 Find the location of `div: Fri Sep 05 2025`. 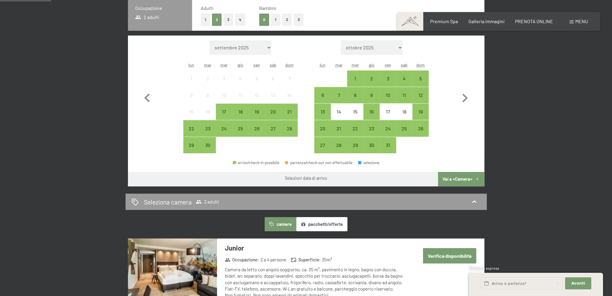

div: Fri Sep 05 2025 is located at coordinates (257, 79).